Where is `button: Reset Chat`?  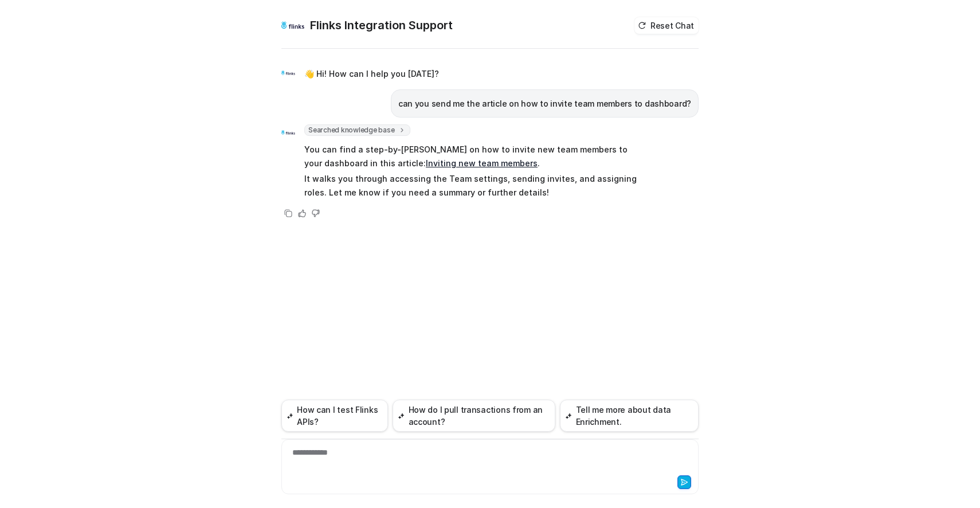 button: Reset Chat is located at coordinates (667, 25).